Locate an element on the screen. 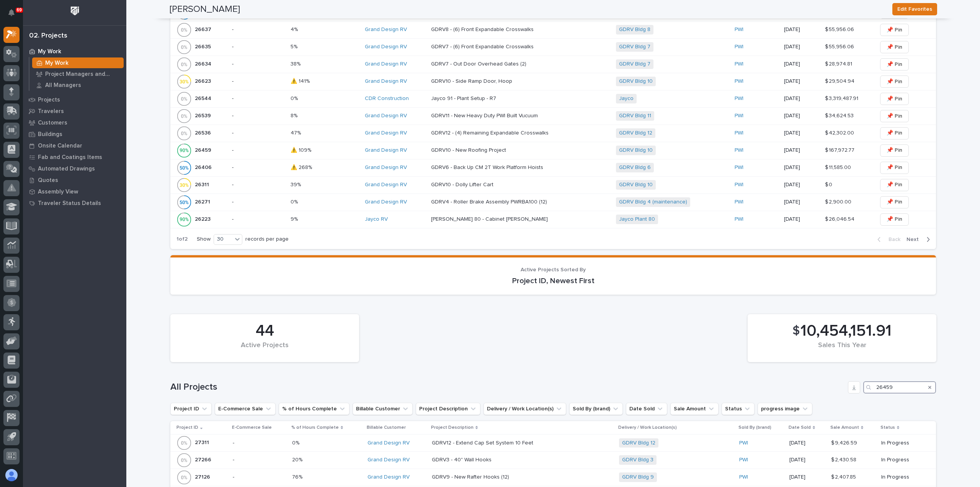  tr: 2654426544 -0%0% CDR Construction Jayco 91 - Plant Setup - R7Jayco 91 - Plant Setup - R7 Jayco PW... is located at coordinates (553, 99).